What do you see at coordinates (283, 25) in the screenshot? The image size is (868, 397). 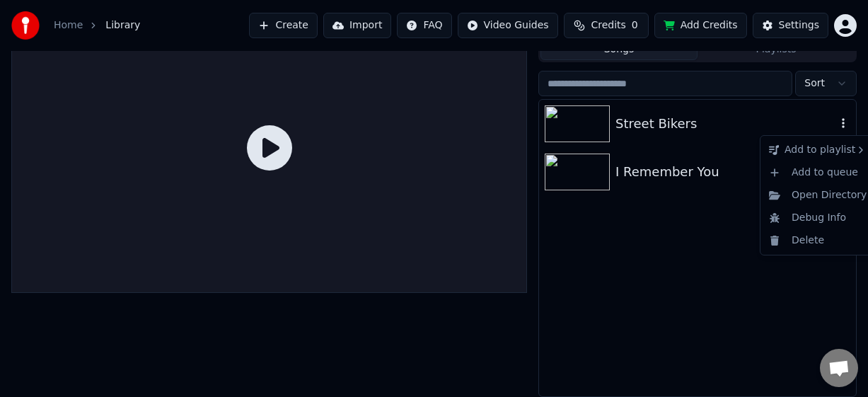 I see `button: Create` at bounding box center [283, 25].